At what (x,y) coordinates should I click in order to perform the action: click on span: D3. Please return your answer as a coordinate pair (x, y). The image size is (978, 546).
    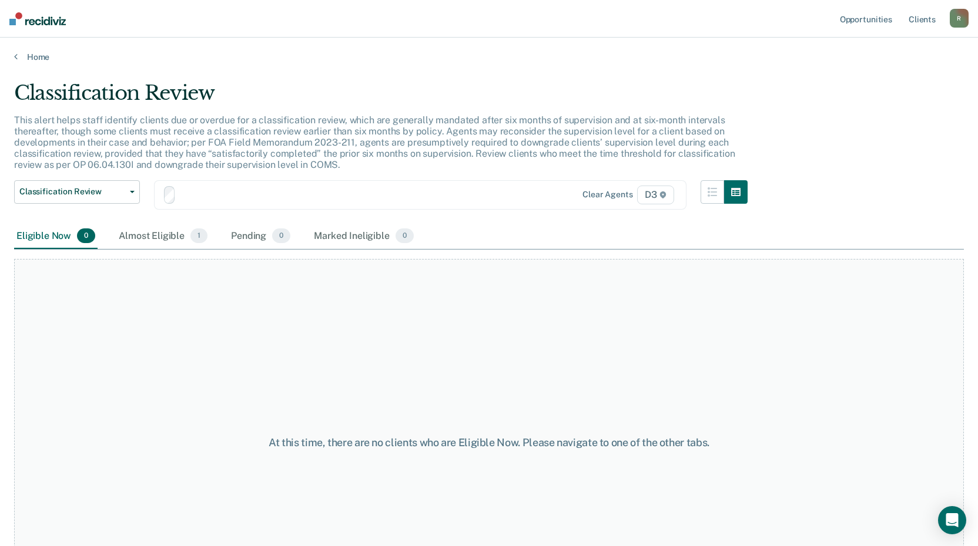
    Looking at the image, I should click on (655, 195).